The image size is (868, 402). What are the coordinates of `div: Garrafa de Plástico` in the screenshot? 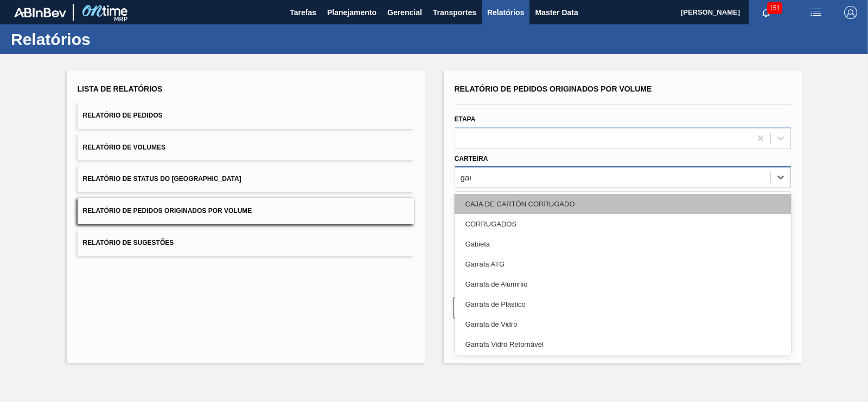 It's located at (623, 304).